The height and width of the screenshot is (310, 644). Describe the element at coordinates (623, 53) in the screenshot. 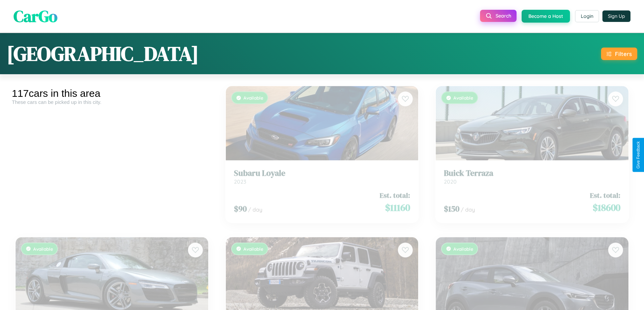

I see `div: Filters` at that location.